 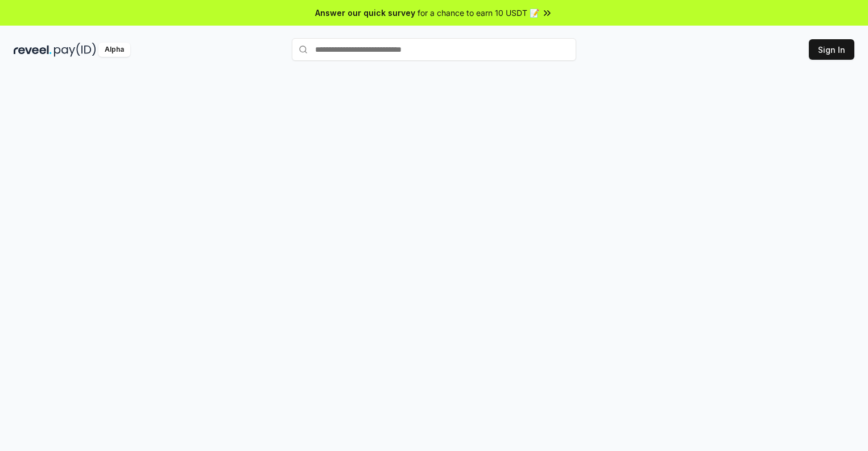 I want to click on span: Answer our quick survey, so click(x=365, y=12).